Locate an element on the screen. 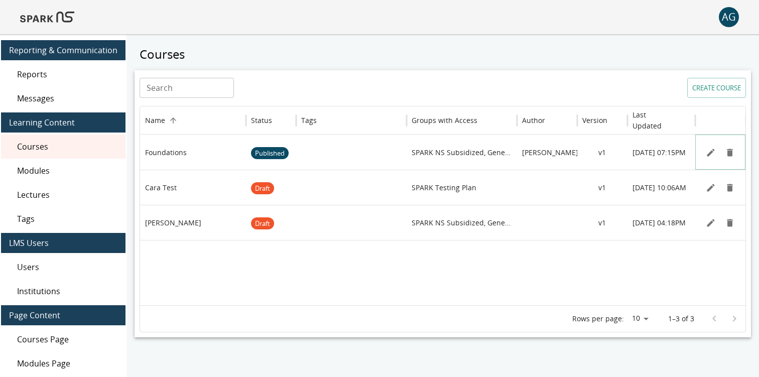  p: 1–3 of 3 is located at coordinates (682, 319).